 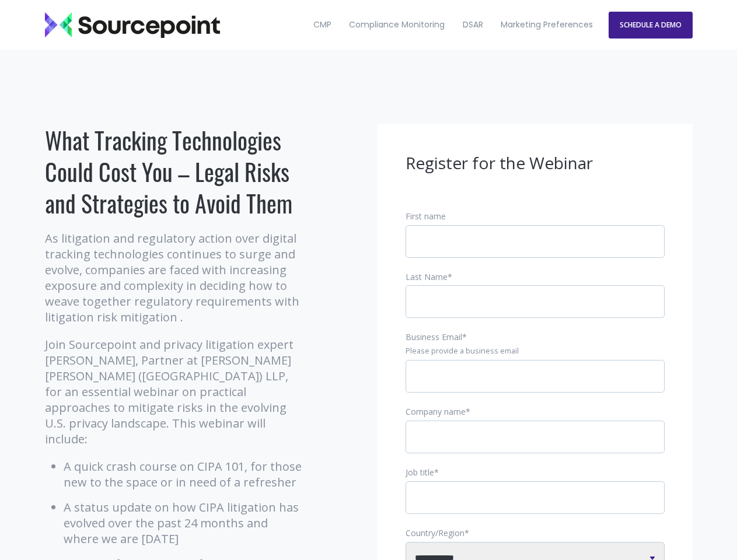 I want to click on p: As litigation and regulatory action over digital tracking technologies continues to surge and evo..., so click(x=174, y=278).